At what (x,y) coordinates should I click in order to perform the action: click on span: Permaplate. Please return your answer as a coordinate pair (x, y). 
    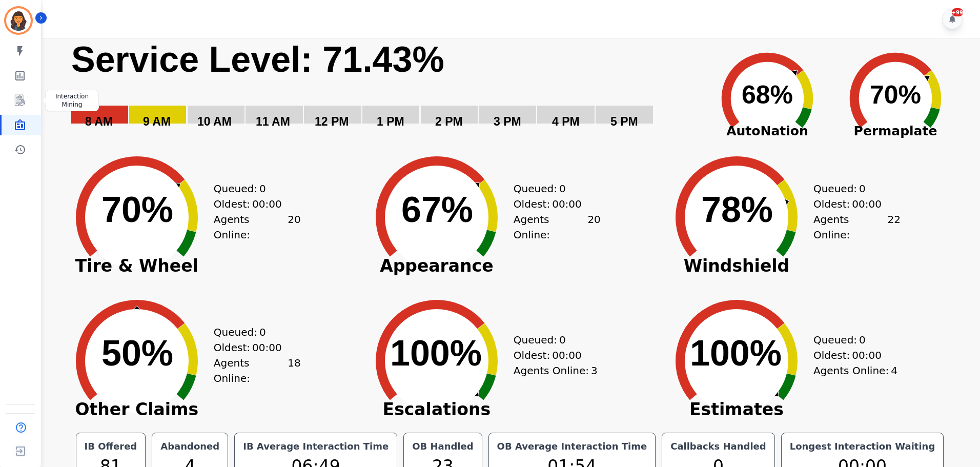
    Looking at the image, I should click on (896, 131).